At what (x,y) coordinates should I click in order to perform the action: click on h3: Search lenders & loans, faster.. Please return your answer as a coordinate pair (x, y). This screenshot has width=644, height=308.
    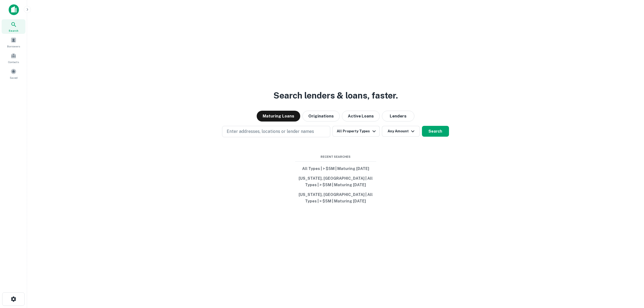
    Looking at the image, I should click on (336, 96).